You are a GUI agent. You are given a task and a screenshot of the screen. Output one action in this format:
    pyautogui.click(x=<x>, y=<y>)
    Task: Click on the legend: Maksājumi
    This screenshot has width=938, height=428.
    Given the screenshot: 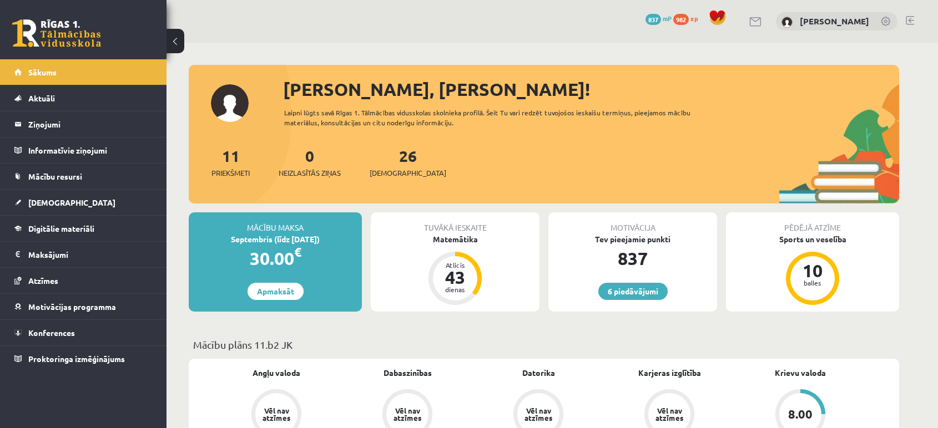 What is the action you would take?
    pyautogui.click(x=90, y=255)
    